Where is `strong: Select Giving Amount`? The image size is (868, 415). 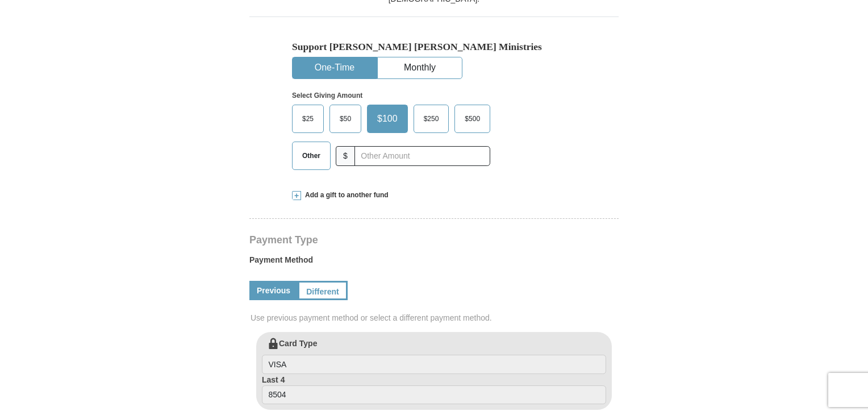 strong: Select Giving Amount is located at coordinates (328, 96).